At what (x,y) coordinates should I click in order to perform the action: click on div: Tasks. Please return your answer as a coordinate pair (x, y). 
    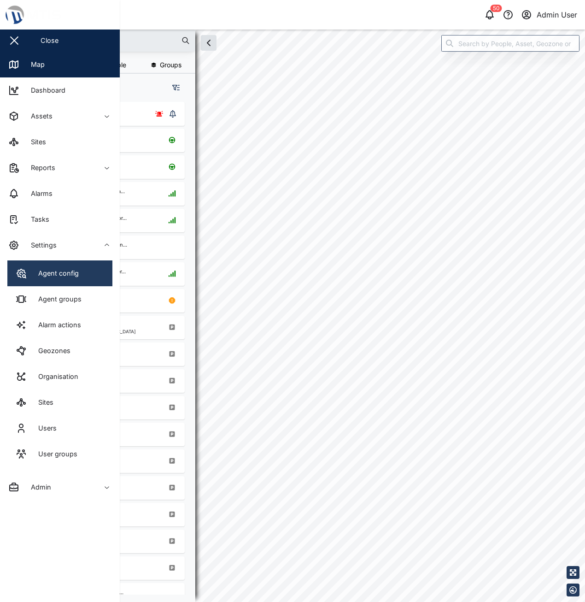
    Looking at the image, I should click on (36, 219).